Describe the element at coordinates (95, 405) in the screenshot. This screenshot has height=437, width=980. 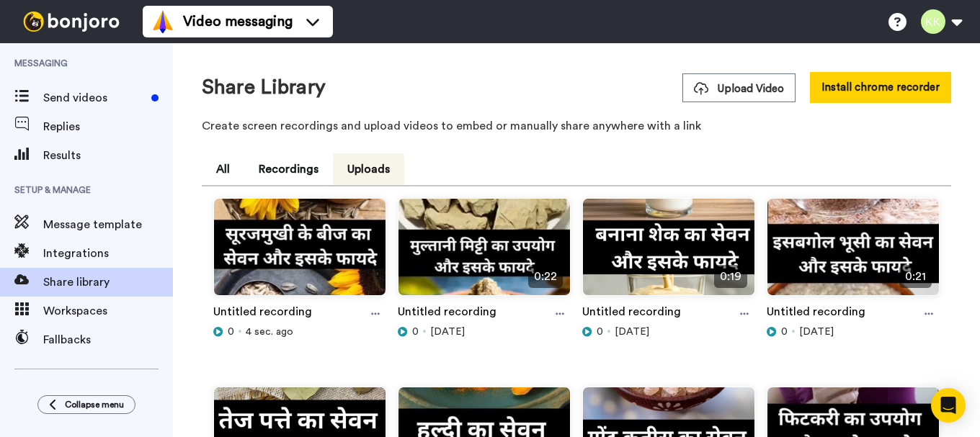
I see `span: Collapse menu` at that location.